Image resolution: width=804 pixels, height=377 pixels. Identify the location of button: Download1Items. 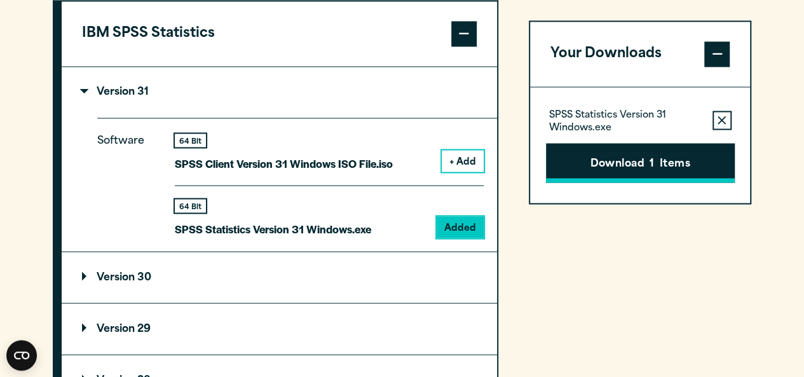
(640, 163).